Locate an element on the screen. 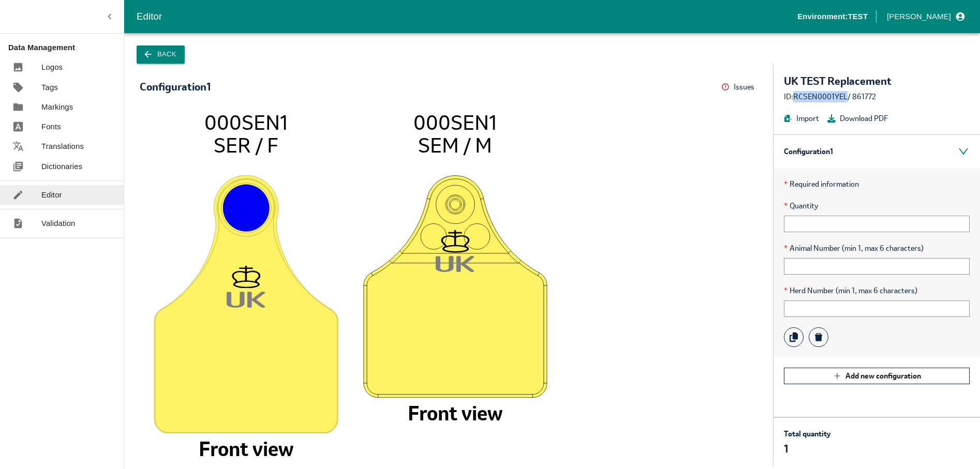 The width and height of the screenshot is (980, 469). button: profile is located at coordinates (925, 17).